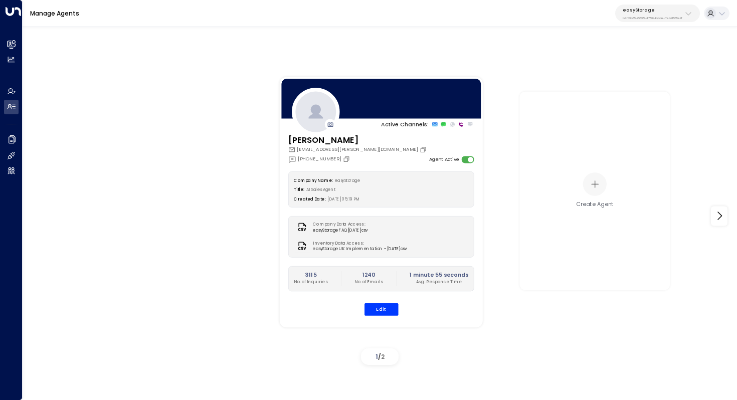 The height and width of the screenshot is (400, 737). Describe the element at coordinates (339, 224) in the screenshot. I see `label: Company Data Access:` at that location.